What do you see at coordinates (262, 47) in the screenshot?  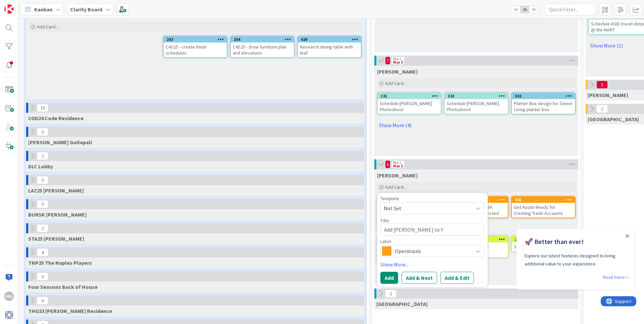 I see `div: 254C4S25 - draw furniture plan and elevations` at bounding box center [262, 47].